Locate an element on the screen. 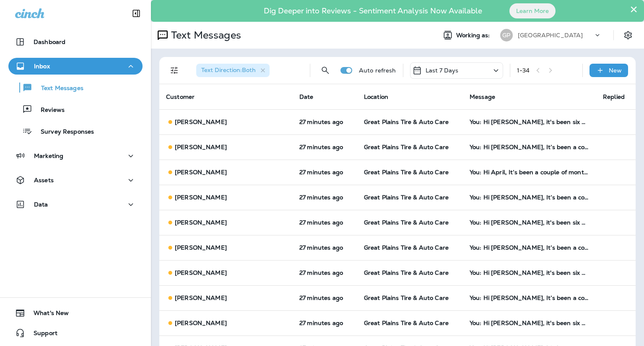 The image size is (644, 346). button: Survey Responses is located at coordinates (75, 131).